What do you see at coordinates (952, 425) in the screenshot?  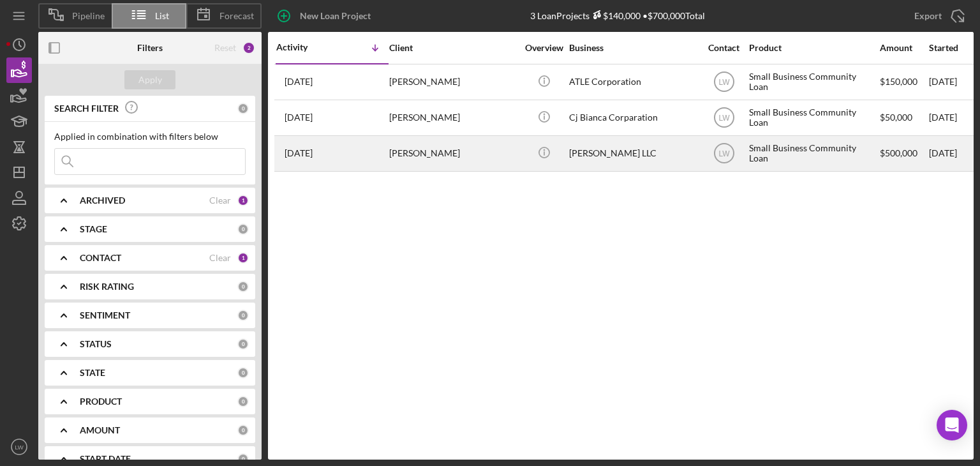 I see `div: Open Intercom Messenger` at bounding box center [952, 425].